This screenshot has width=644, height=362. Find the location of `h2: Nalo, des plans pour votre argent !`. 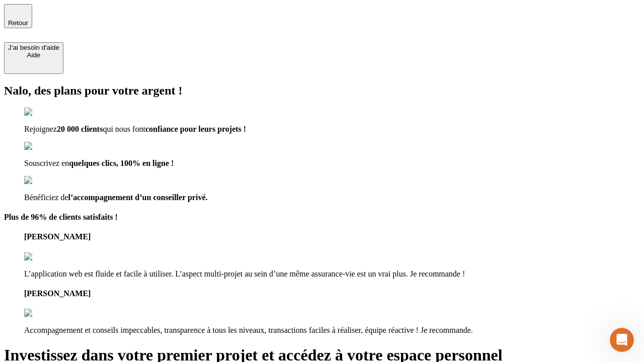

h2: Nalo, des plans pour votre argent ! is located at coordinates (322, 90).